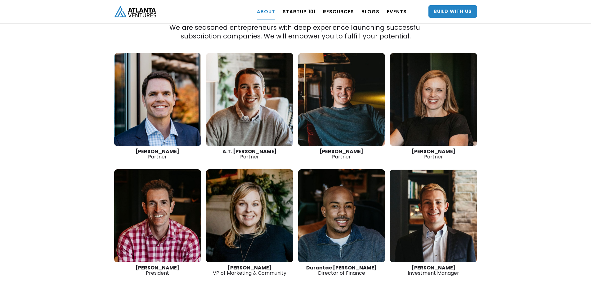 The height and width of the screenshot is (293, 591). I want to click on div: President, so click(158, 271).